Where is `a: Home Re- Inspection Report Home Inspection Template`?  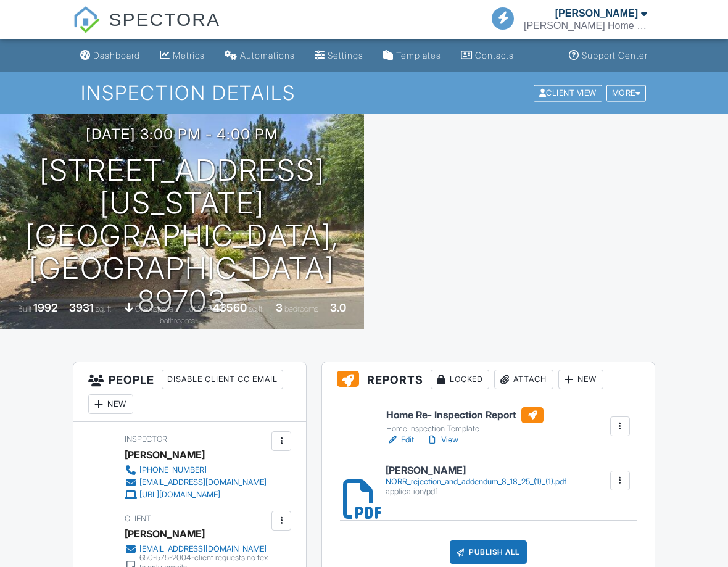 a: Home Re- Inspection Report Home Inspection Template is located at coordinates (465, 420).